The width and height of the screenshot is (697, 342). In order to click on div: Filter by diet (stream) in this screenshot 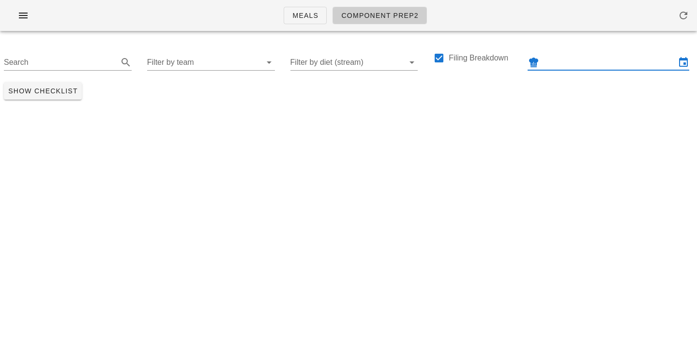, I will do `click(354, 62)`.